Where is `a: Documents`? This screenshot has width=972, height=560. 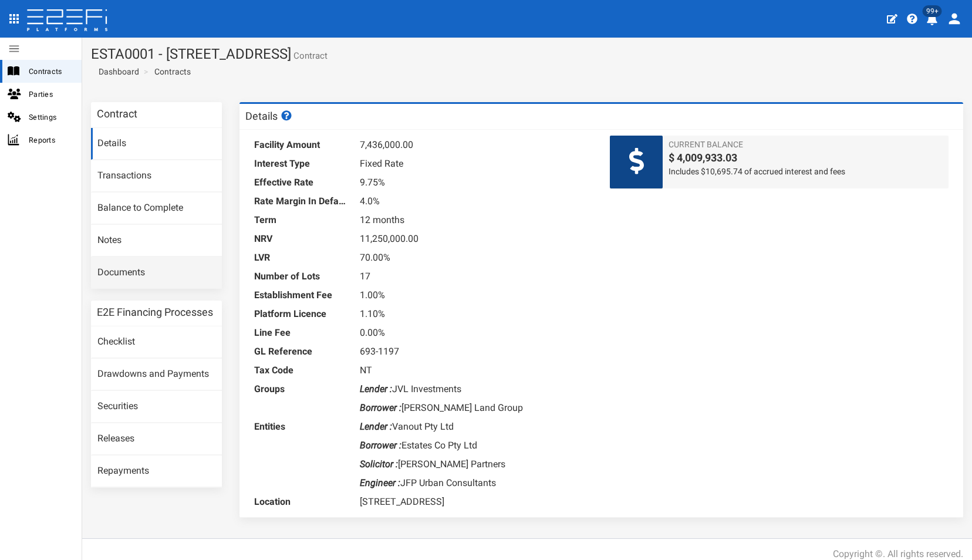
a: Documents is located at coordinates (156, 273).